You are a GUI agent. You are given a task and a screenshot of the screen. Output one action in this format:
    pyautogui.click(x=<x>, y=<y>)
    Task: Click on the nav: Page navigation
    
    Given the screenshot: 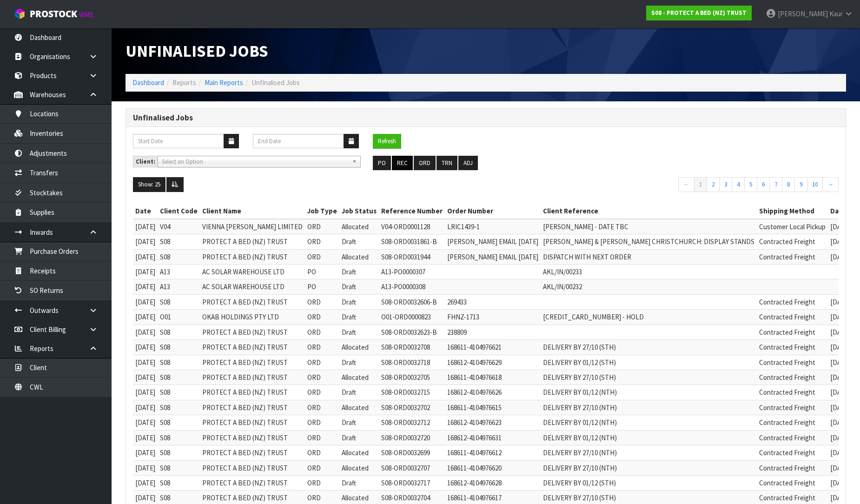 What is the action you would take?
    pyautogui.click(x=666, y=185)
    